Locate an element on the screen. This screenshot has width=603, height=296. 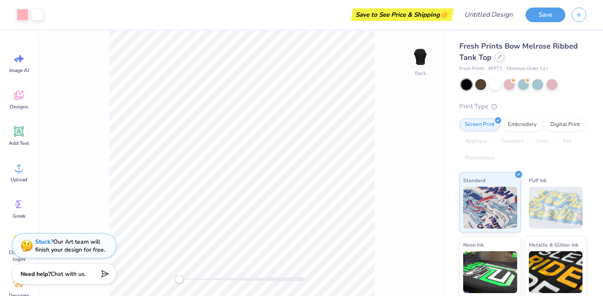
img: Back is located at coordinates (420, 57).